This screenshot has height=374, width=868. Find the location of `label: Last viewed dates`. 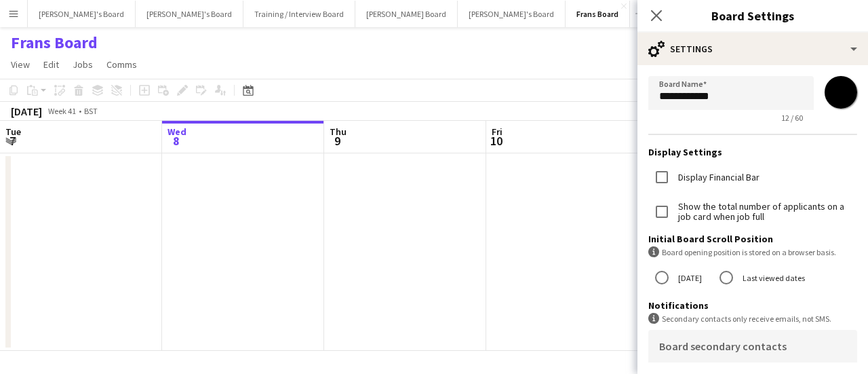

label: Last viewed dates is located at coordinates (773, 278).